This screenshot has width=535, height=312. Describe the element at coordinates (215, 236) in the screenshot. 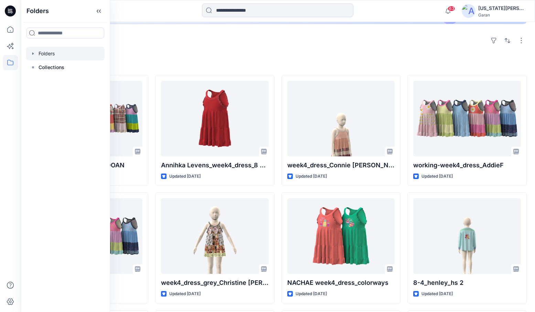

I see `a: week4_dress_grey_Christine Chang` at that location.